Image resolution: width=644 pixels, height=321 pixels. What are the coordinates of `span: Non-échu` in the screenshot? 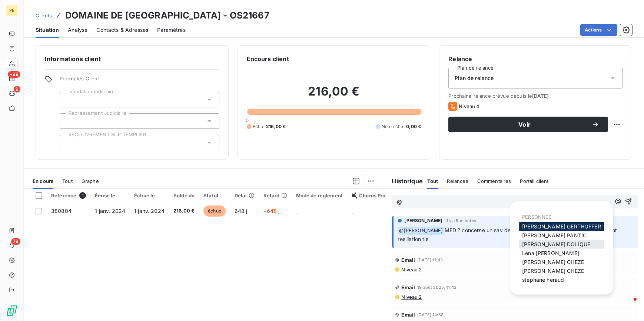 It's located at (392, 127).